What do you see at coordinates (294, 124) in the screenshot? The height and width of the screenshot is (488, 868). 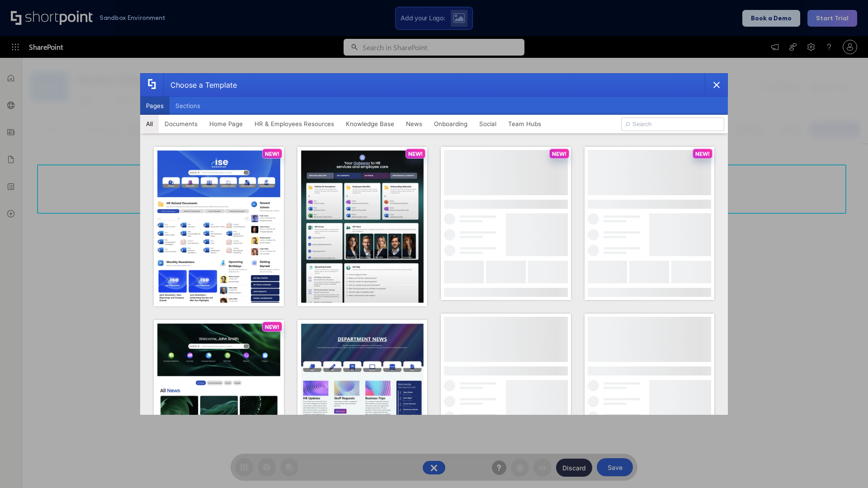 I see `button: HR & Employees Resources` at bounding box center [294, 124].